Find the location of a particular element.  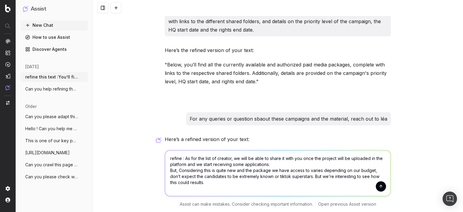

a: How to use Assist is located at coordinates (54, 37).